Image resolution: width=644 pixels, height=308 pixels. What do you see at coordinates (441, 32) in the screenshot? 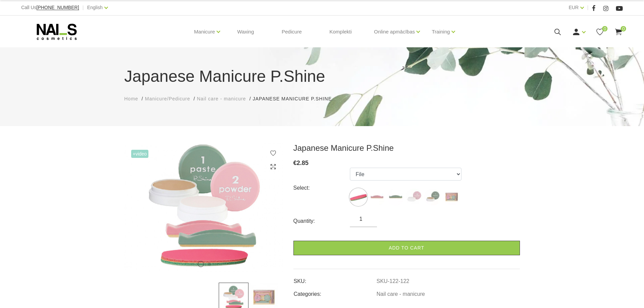
I see `a: Training` at bounding box center [441, 32].